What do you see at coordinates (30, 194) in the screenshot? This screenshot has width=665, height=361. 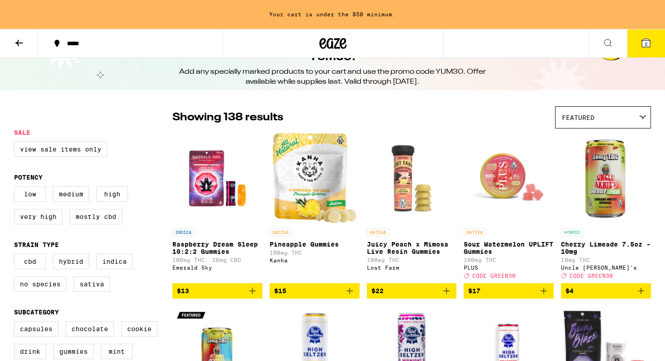 I see `label: Low` at bounding box center [30, 194].